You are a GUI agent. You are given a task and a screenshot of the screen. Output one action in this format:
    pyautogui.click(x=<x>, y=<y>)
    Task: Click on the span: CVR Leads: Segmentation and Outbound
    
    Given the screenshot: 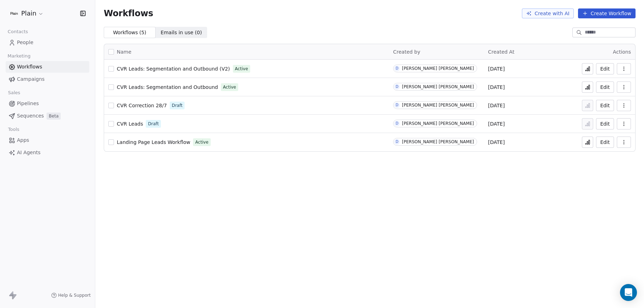 What is the action you would take?
    pyautogui.click(x=167, y=87)
    